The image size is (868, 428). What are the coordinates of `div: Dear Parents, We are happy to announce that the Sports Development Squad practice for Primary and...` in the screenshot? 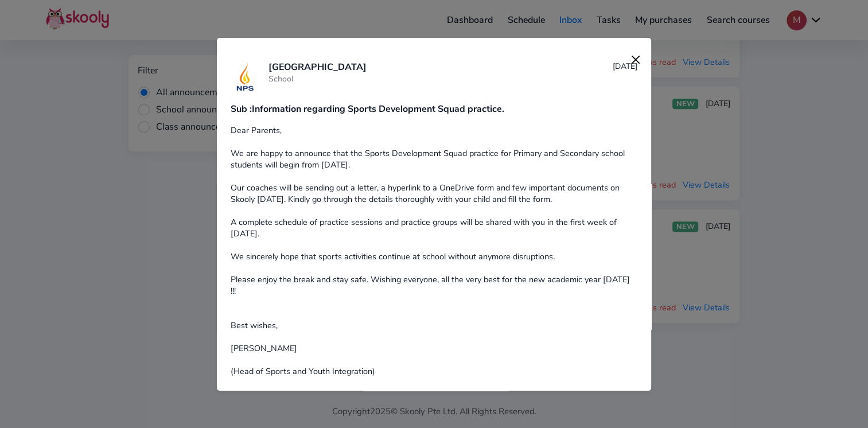 It's located at (434, 251).